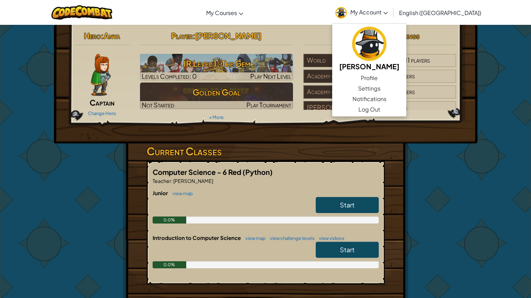 The width and height of the screenshot is (531, 298). What do you see at coordinates (82, 12) in the screenshot?
I see `a: CodeCombat logo` at bounding box center [82, 12].